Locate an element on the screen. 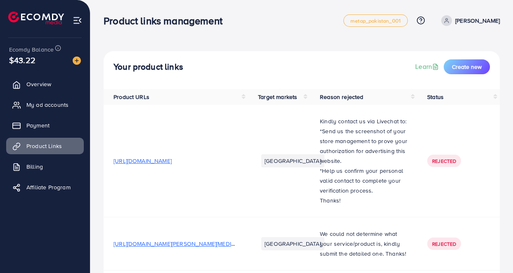 The image size is (513, 273). span: Product Links is located at coordinates (44, 146).